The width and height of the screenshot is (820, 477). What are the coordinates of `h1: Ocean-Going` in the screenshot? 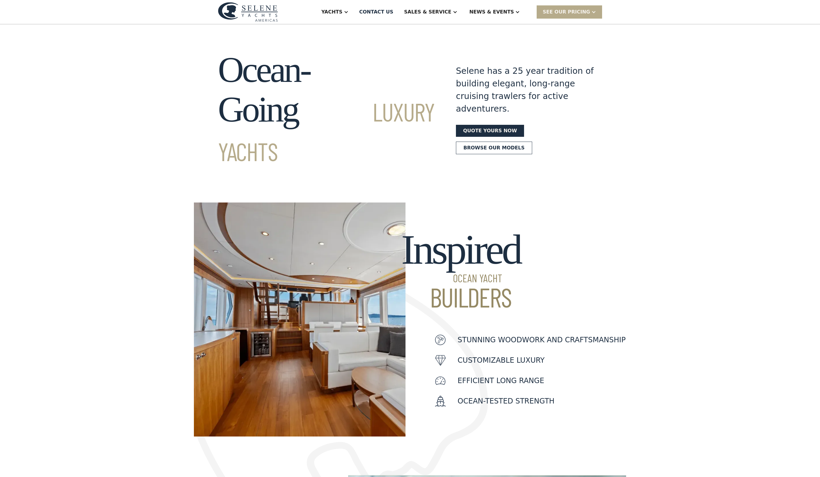 It's located at (326, 110).